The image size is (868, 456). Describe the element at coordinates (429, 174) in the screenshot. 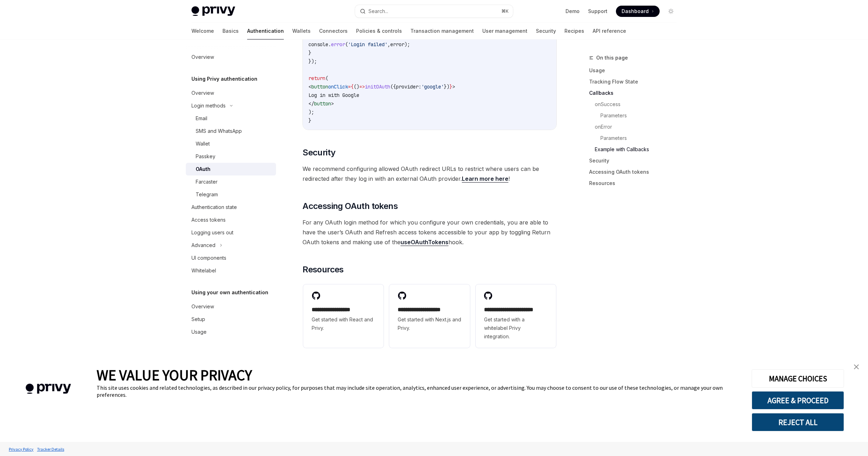

I see `span: We recommend configuring allowed OAuth redirect URLs to restrict where users can be redirected af...` at that location.